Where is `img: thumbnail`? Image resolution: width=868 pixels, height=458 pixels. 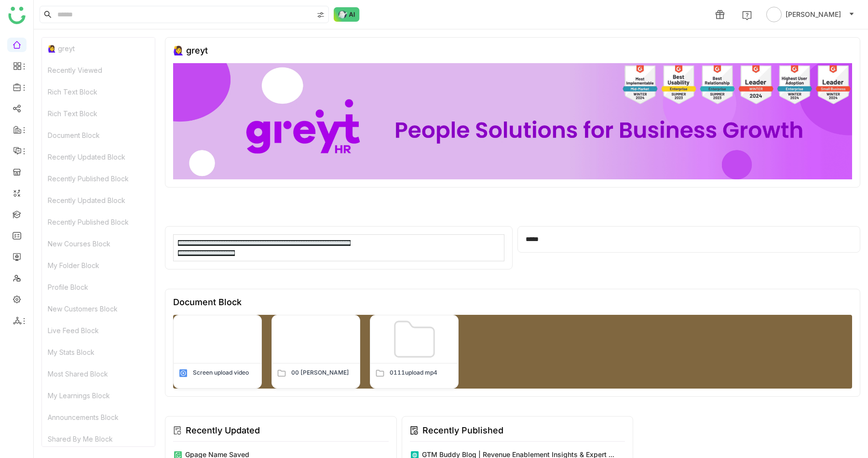 img: thumbnail is located at coordinates (316, 339).